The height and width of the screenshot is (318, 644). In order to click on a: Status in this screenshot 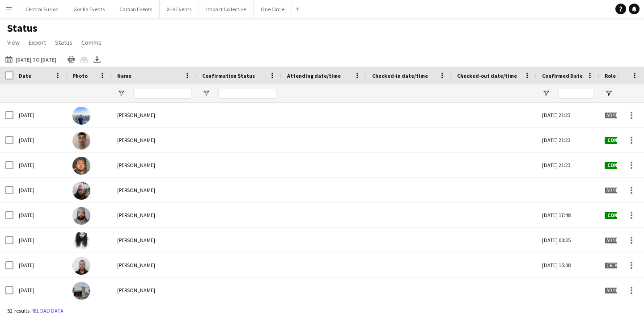, I will do `click(64, 43)`.